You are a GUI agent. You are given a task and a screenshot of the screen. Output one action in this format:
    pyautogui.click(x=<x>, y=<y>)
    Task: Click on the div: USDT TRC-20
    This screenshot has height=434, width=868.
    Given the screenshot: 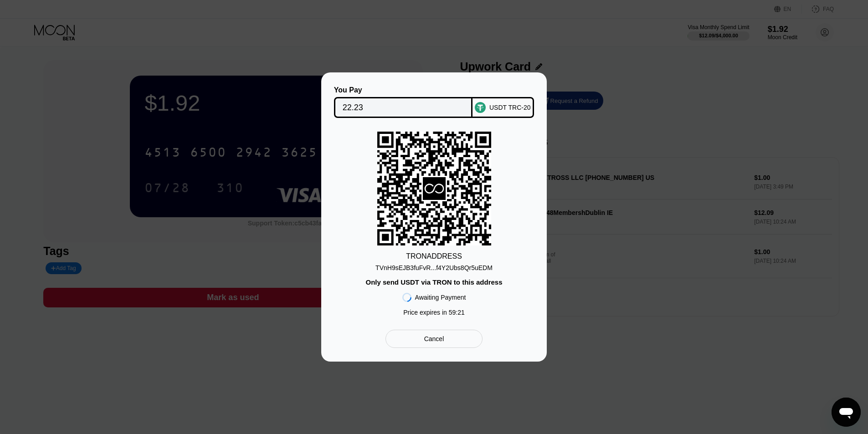 What is the action you would take?
    pyautogui.click(x=510, y=107)
    